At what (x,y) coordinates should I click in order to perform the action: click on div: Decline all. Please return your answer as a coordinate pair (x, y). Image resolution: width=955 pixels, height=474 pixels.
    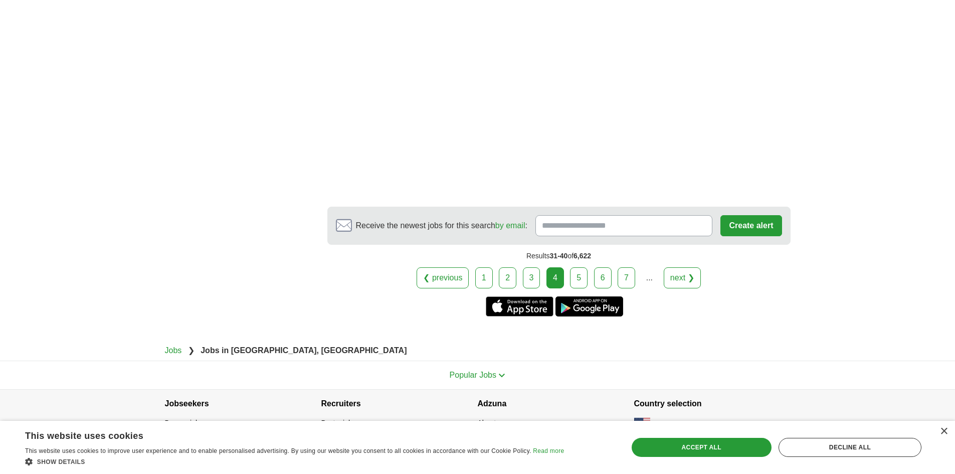
    Looking at the image, I should click on (850, 447).